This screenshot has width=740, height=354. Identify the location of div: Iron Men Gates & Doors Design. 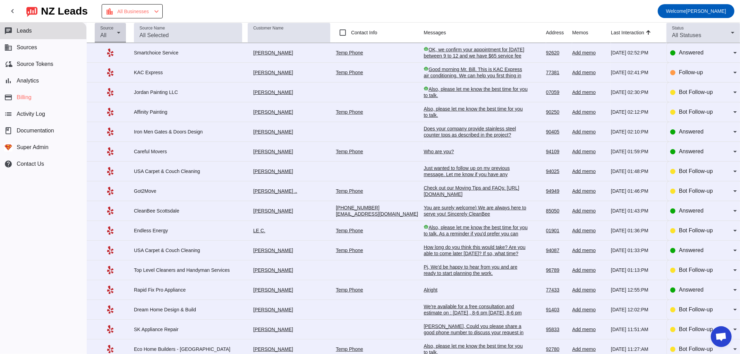
(186, 132).